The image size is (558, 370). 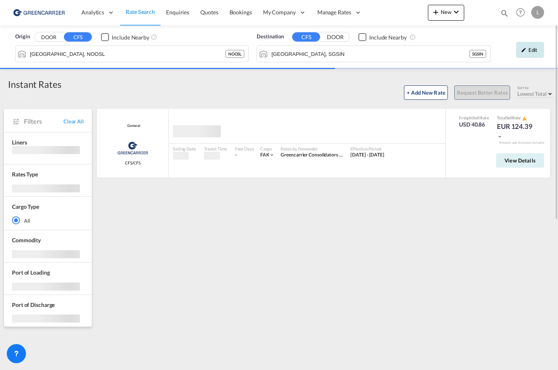 What do you see at coordinates (133, 126) in the screenshot?
I see `div: Contract / Rate Agreement / Tariff / Spot Pricing Reference Number: General` at bounding box center [133, 126].